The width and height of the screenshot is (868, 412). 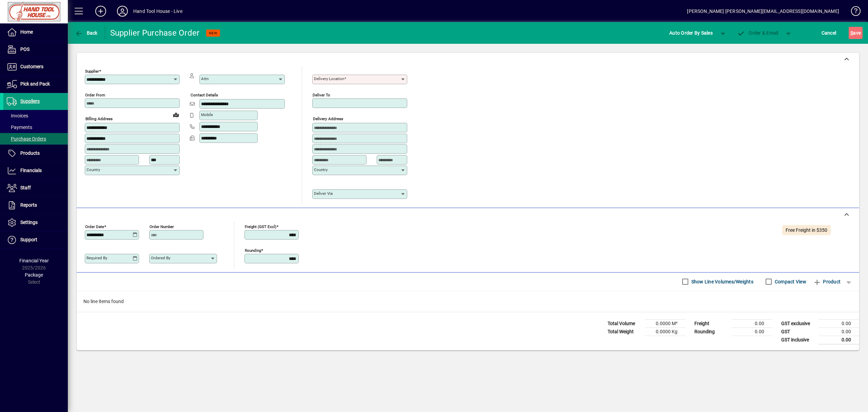 What do you see at coordinates (829, 33) in the screenshot?
I see `span: Cancel` at bounding box center [829, 33].